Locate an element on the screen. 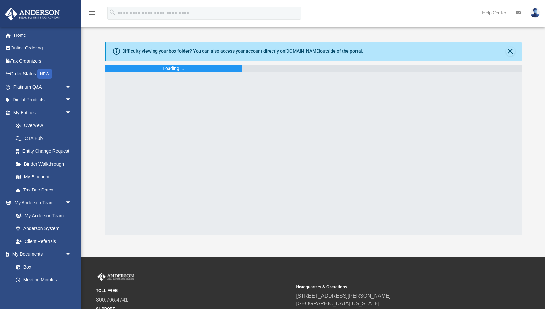 This screenshot has width=545, height=309. a: Binder Walkthrough is located at coordinates (45, 164).